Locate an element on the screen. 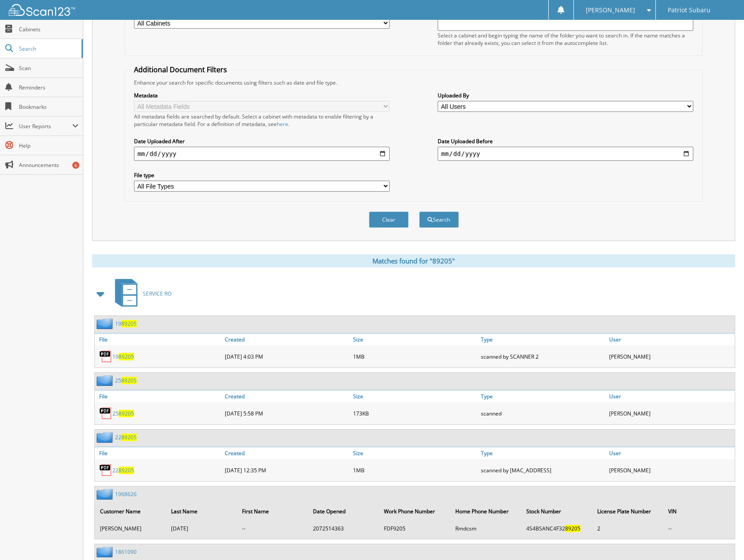 The width and height of the screenshot is (744, 560). legend: Additional Document Filters is located at coordinates (180, 69).